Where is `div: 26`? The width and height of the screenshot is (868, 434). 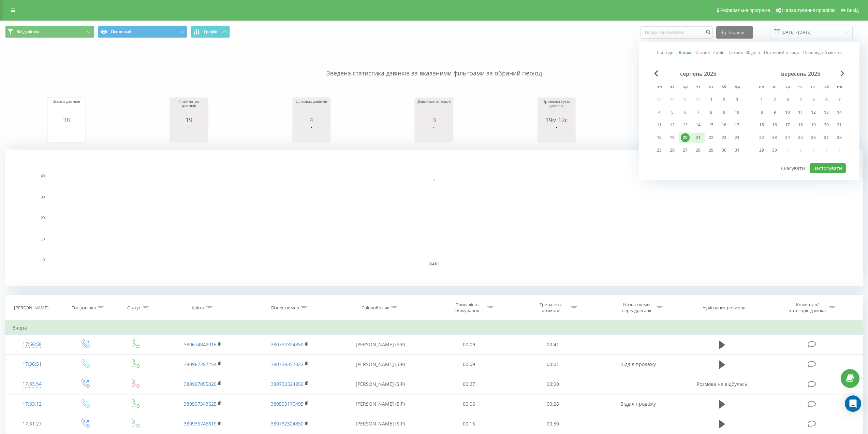 div: 26 is located at coordinates (814, 138).